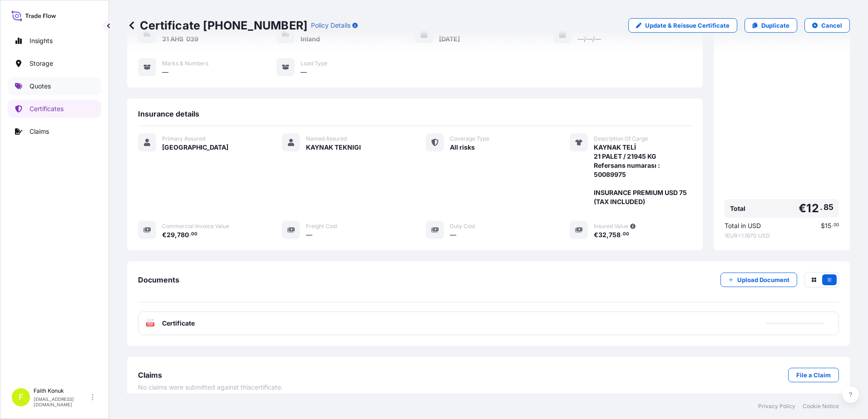 This screenshot has height=419, width=868. Describe the element at coordinates (196, 226) in the screenshot. I see `span: Commercial Invoice Value` at that location.